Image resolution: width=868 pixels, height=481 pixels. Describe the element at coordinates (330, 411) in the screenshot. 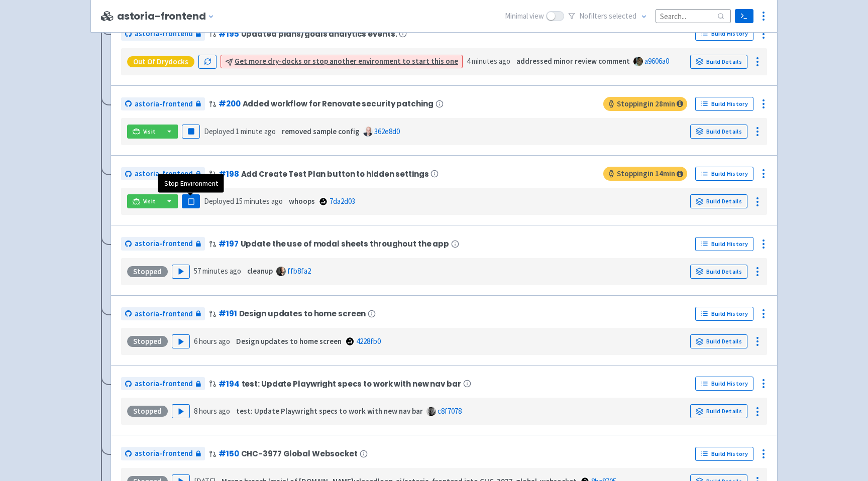

I see `strong: test: Update Playwright specs to work with new nav bar` at that location.